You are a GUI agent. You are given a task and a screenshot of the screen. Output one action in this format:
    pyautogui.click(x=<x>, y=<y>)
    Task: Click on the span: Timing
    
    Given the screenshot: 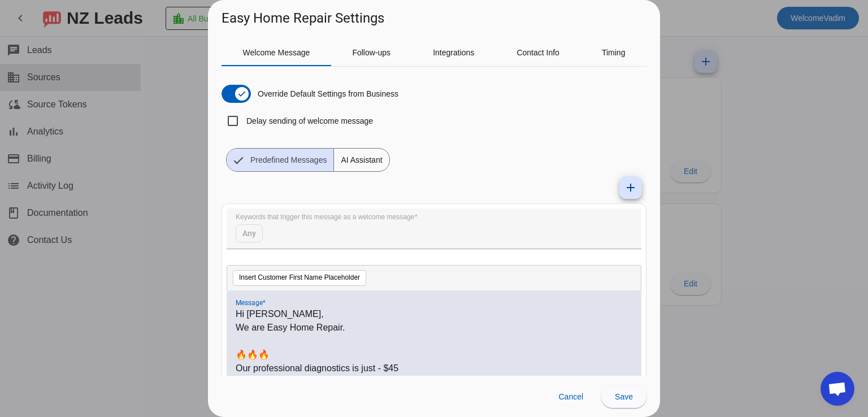 What is the action you would take?
    pyautogui.click(x=613, y=53)
    